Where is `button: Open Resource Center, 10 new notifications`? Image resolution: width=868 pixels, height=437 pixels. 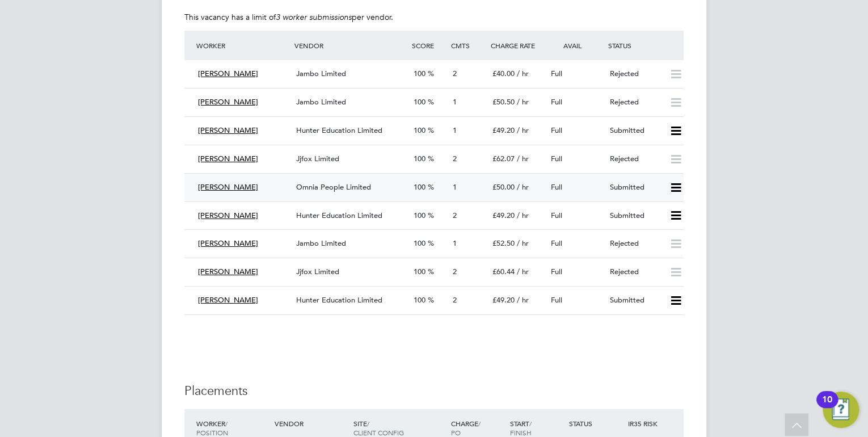
button: Open Resource Center, 10 new notifications is located at coordinates (840, 409).